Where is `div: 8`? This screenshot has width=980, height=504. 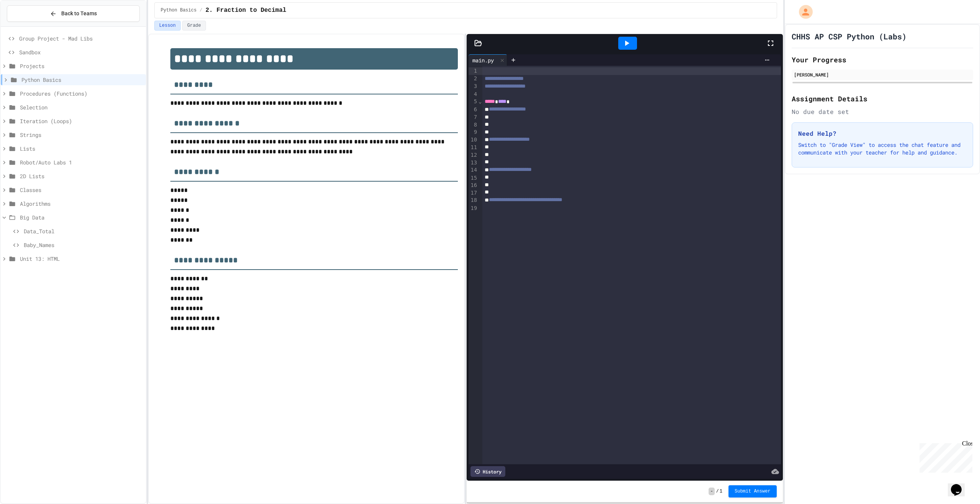 div: 8 is located at coordinates (473, 125).